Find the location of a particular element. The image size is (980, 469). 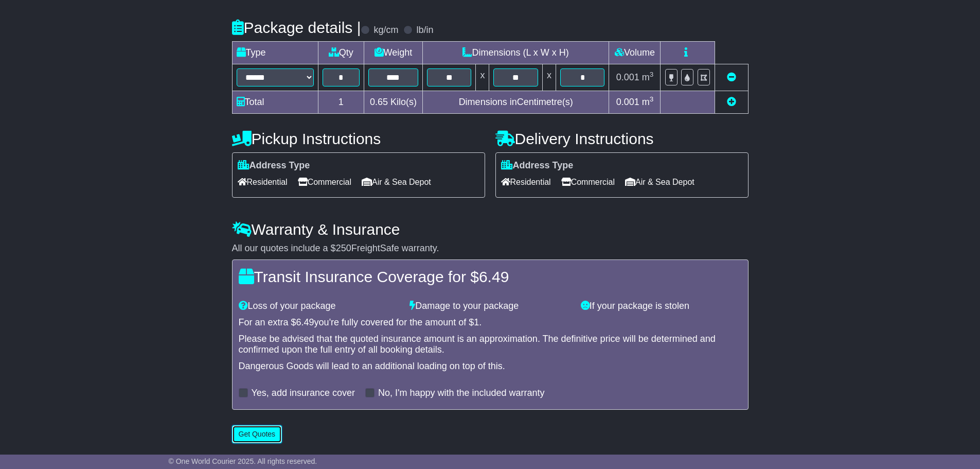

span: 250 is located at coordinates (343, 248).